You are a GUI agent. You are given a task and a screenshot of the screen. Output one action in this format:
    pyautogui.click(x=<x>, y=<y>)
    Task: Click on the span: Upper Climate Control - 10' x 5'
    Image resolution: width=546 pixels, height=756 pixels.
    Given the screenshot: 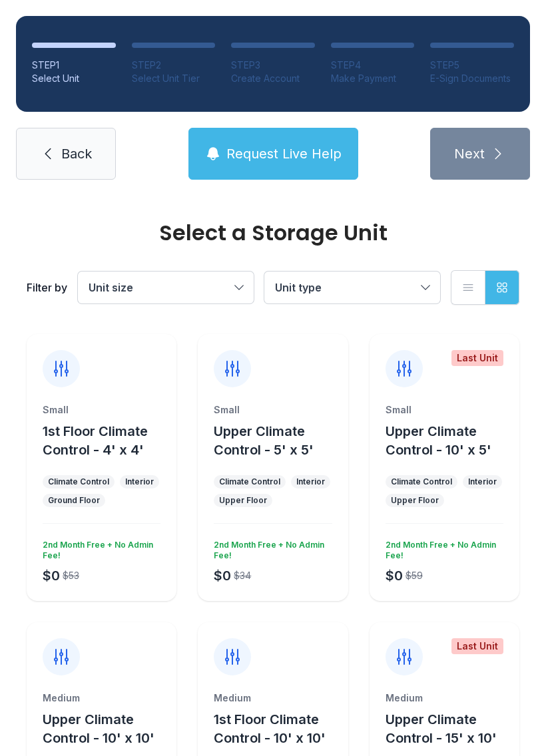 What is the action you would take?
    pyautogui.click(x=438, y=441)
    